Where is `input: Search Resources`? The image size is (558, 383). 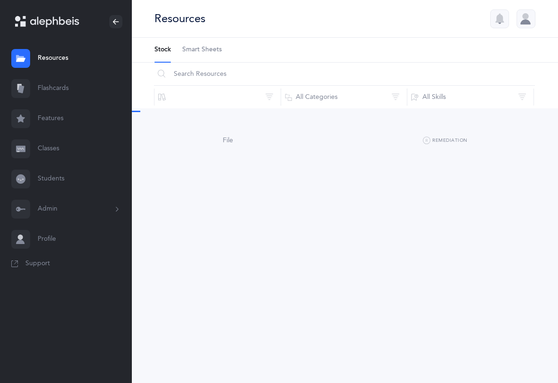 input: Search Resources is located at coordinates (344, 74).